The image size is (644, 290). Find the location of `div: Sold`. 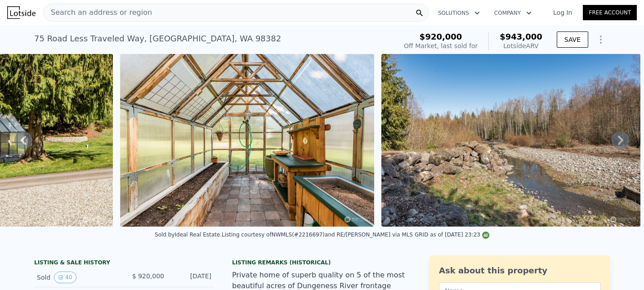

div: Sold is located at coordinates (77, 278).